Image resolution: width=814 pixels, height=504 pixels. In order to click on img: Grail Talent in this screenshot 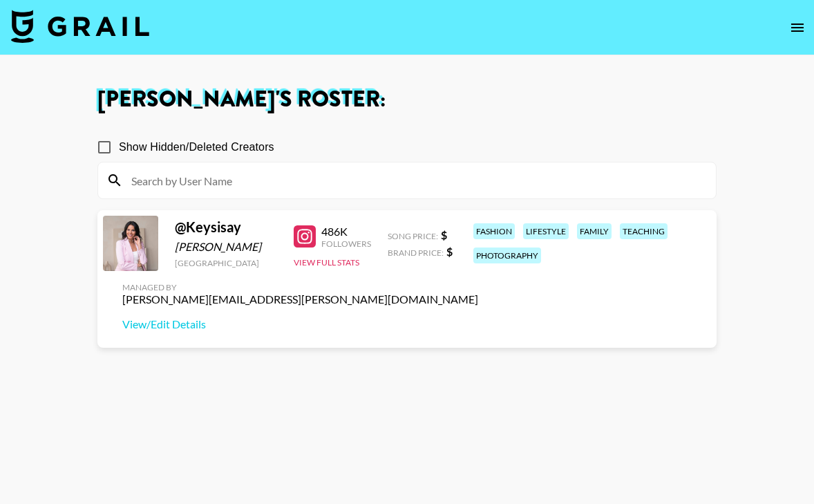, I will do `click(80, 26)`.